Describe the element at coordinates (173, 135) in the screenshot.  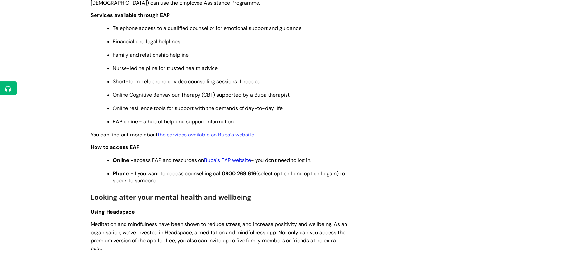
I see `span: You can find out more about .` at that location.